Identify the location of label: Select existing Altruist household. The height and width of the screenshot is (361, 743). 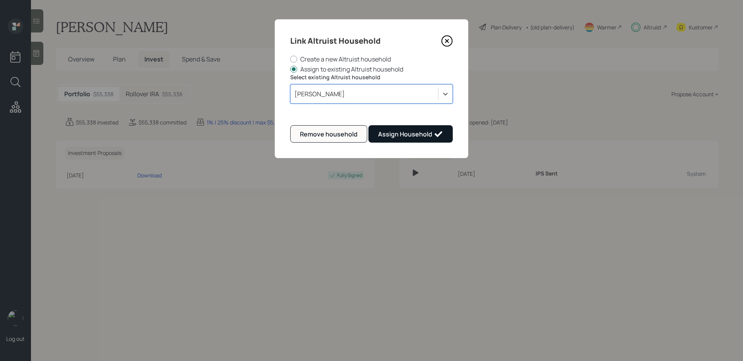
(371, 77).